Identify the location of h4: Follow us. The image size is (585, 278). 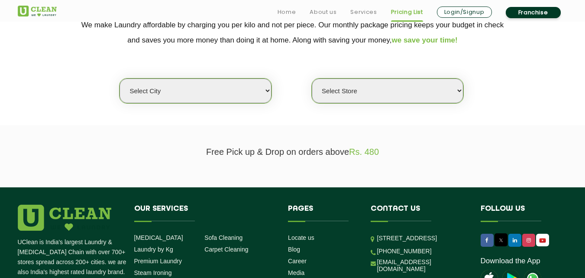
(519, 213).